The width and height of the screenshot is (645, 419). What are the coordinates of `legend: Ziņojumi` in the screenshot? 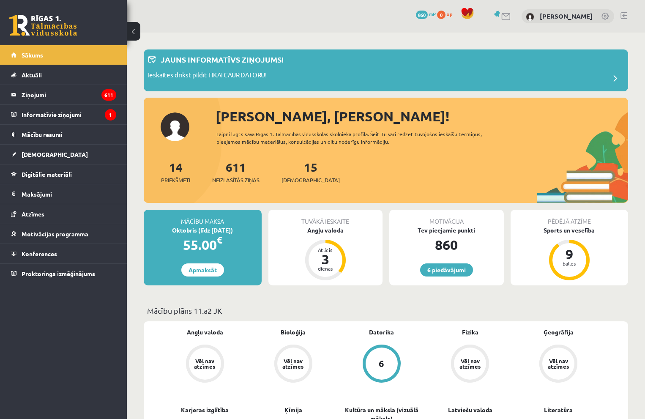 It's located at (69, 95).